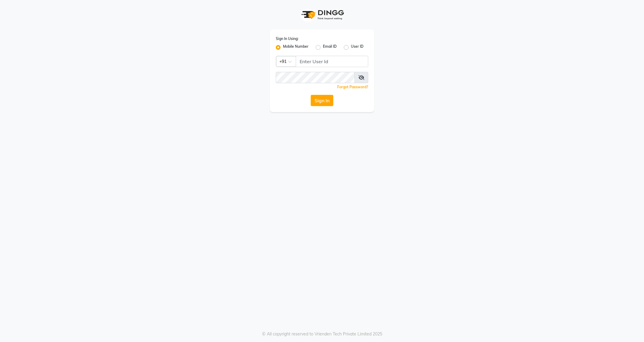 This screenshot has height=342, width=644. Describe the element at coordinates (322, 100) in the screenshot. I see `button: Sign In` at that location.